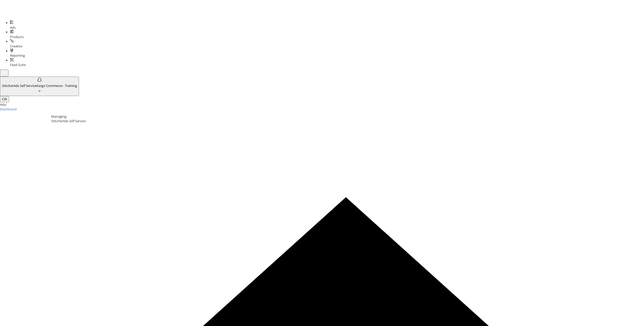 The image size is (644, 326). I want to click on span: CW, so click(5, 99).